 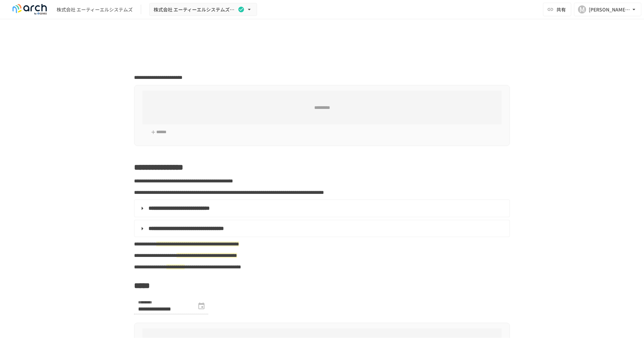 What do you see at coordinates (203, 10) in the screenshot?
I see `button: 株式会社 エーティーエルシステムズ様_スポットサポート` at bounding box center [203, 10].